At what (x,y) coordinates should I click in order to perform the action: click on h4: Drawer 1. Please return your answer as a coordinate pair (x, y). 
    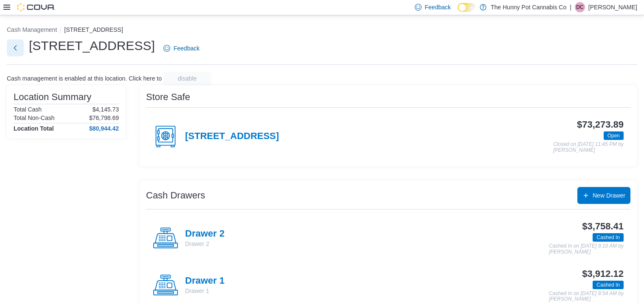
    Looking at the image, I should click on (205, 281).